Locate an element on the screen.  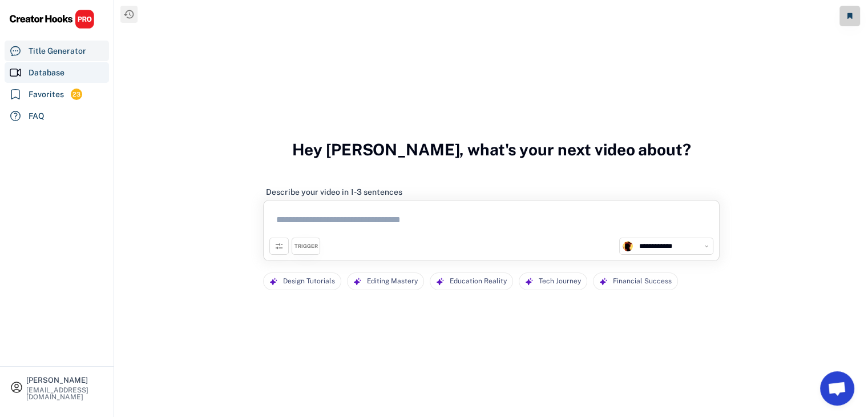
div: Editing Mastery is located at coordinates (392, 281).